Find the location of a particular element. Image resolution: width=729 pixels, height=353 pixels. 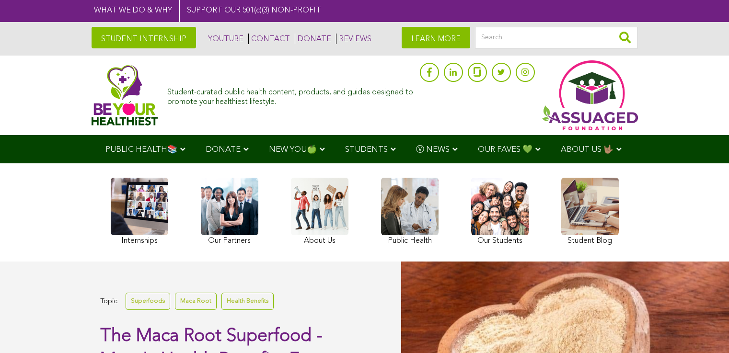

span: PUBLIC HEALTH📚 is located at coordinates (141, 149).